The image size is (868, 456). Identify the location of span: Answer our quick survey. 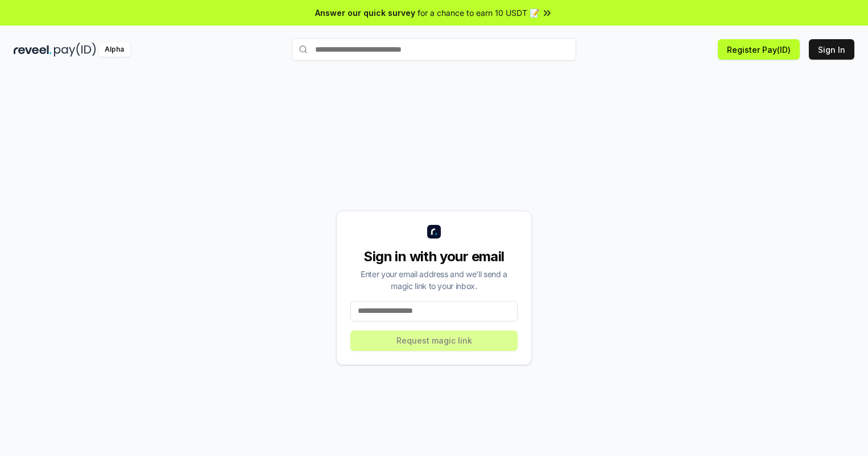
(366, 12).